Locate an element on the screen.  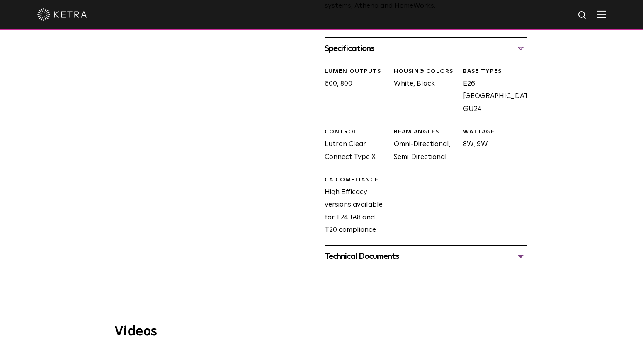
div: 8W, 9W is located at coordinates (491, 146).